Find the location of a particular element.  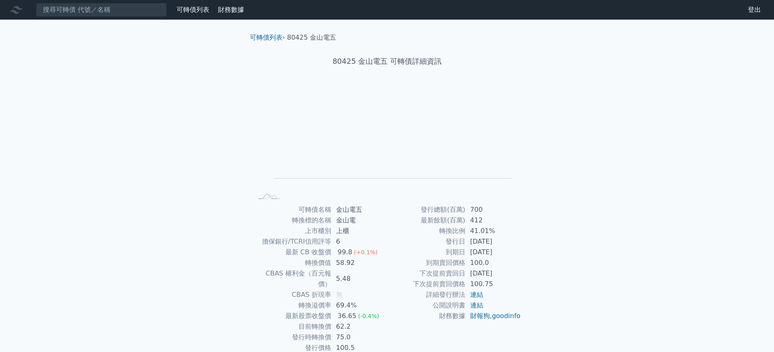

td: 58.92 is located at coordinates (359, 263).